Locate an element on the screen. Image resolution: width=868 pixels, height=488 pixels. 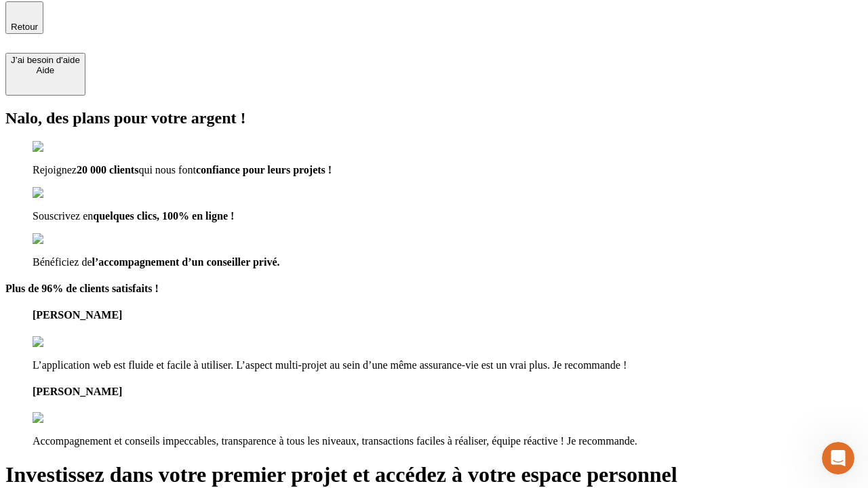
button: Retour is located at coordinates (25, 18).